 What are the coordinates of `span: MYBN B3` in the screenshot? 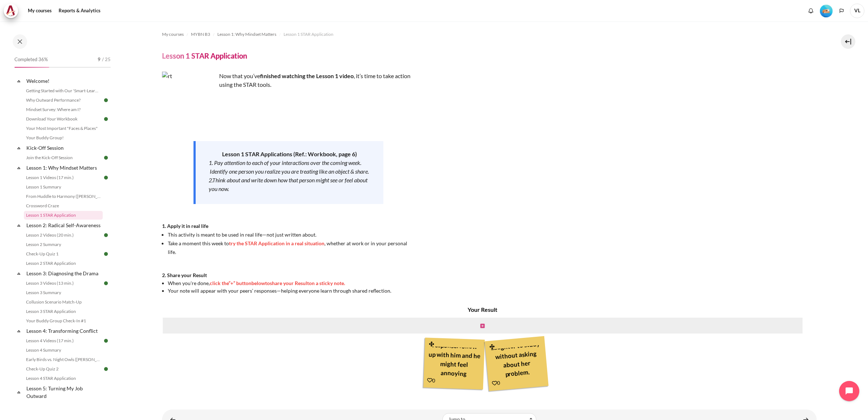 It's located at (201, 35).